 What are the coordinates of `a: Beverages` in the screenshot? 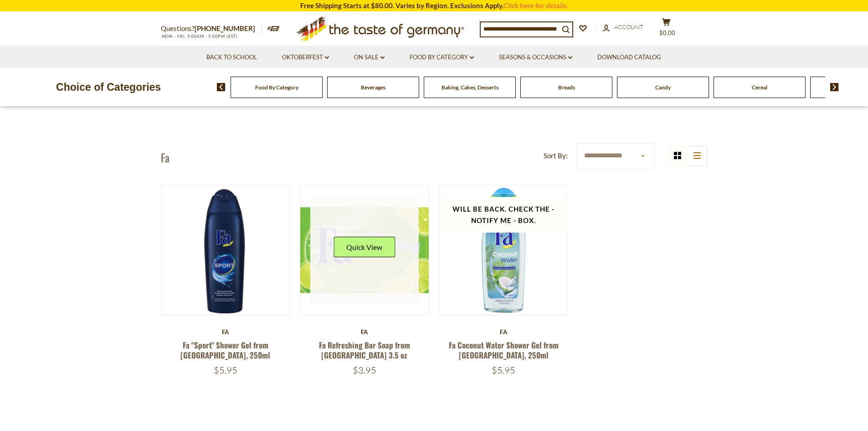 It's located at (374, 88).